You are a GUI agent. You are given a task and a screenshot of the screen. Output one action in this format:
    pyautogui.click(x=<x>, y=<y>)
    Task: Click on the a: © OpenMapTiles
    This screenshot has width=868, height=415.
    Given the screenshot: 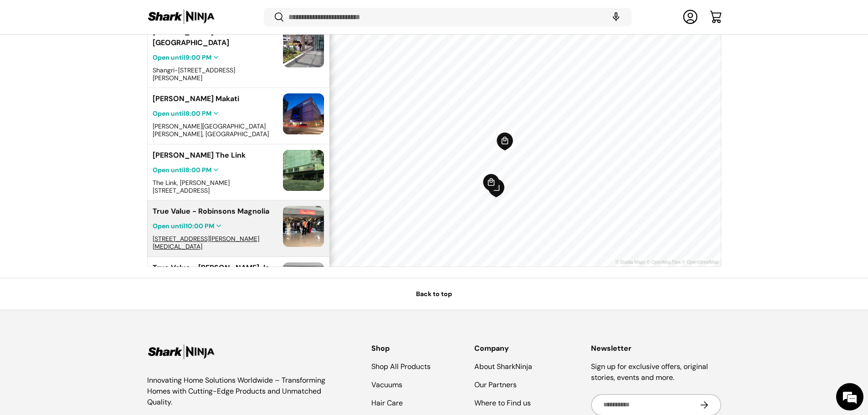 What is the action you would take?
    pyautogui.click(x=663, y=262)
    